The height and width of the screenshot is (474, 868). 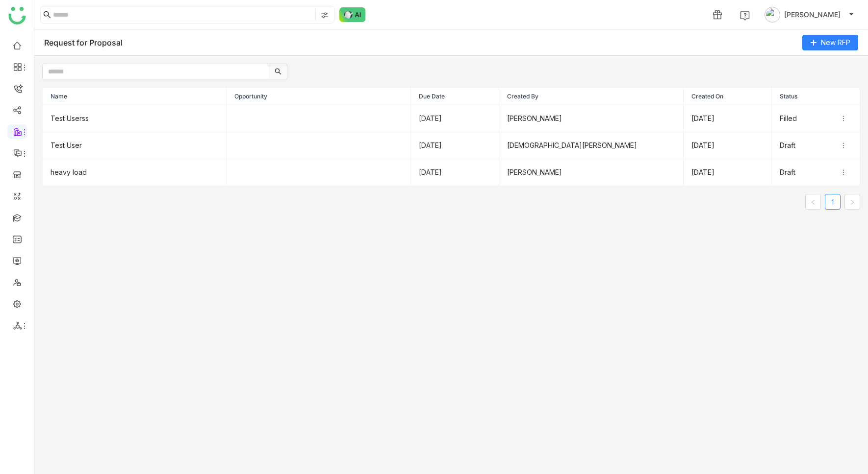 What do you see at coordinates (853, 201) in the screenshot?
I see `li: Next Page` at bounding box center [853, 201].